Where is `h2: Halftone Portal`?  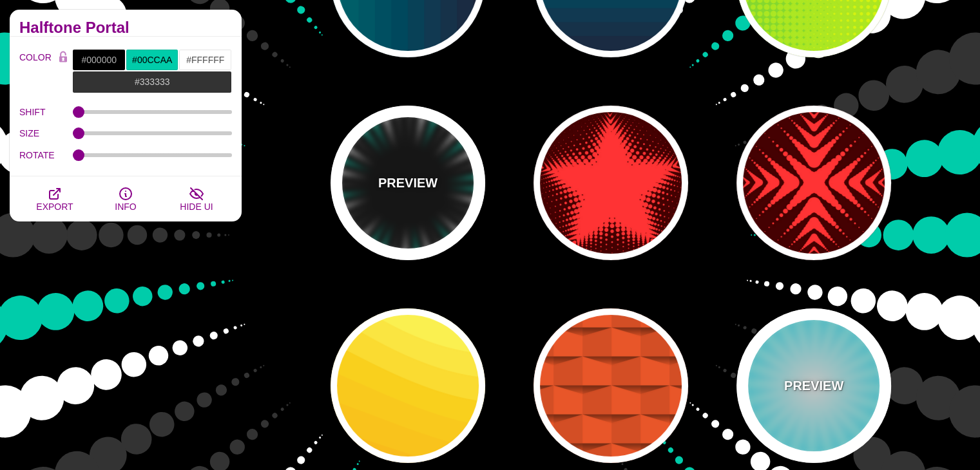 h2: Halftone Portal is located at coordinates (125, 28).